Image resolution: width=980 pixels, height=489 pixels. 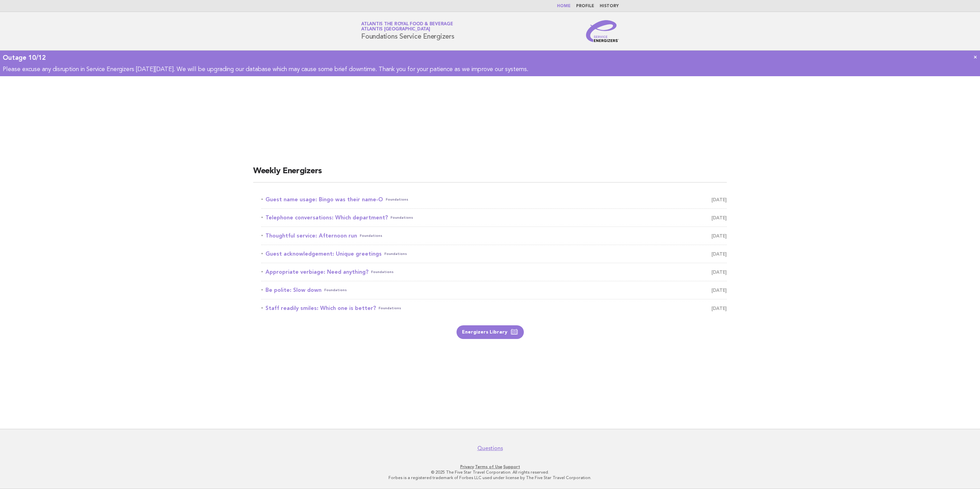 I want to click on a: Questions, so click(x=490, y=448).